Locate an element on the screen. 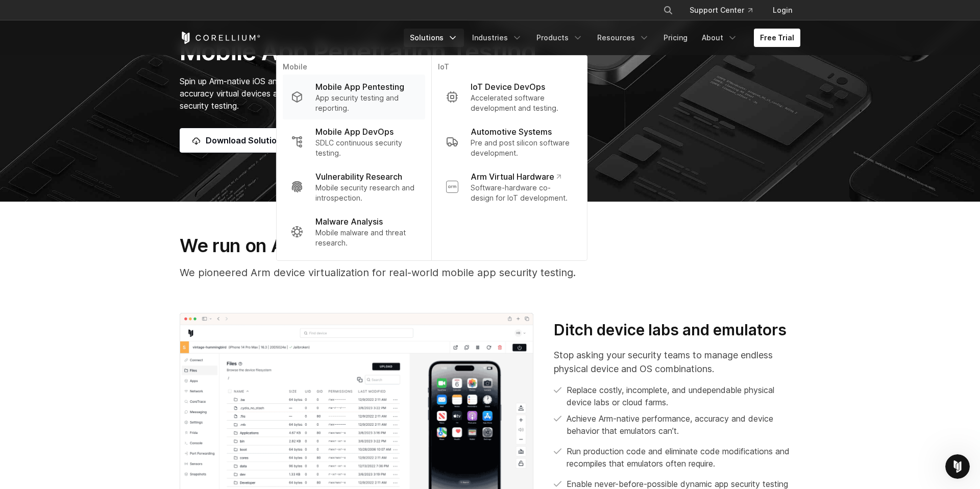  a: Malware Analysis Mobile malware and threat research. is located at coordinates (354, 232).